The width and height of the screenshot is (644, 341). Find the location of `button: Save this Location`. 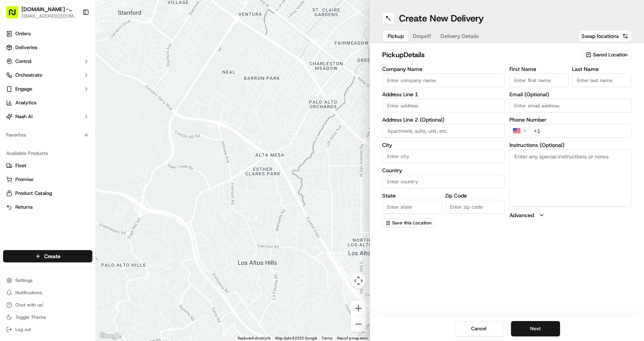

button: Save this Location is located at coordinates (408, 223).